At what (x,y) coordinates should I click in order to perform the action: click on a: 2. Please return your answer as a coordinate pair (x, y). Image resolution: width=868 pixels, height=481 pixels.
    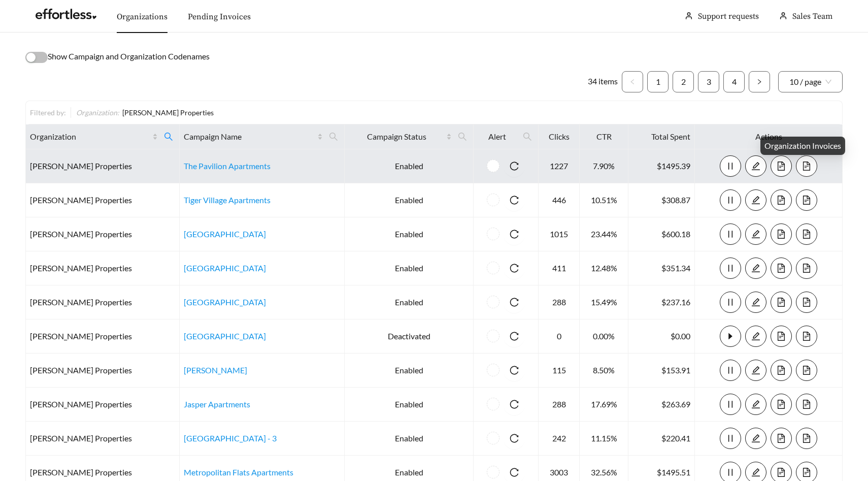
    Looking at the image, I should click on (684, 82).